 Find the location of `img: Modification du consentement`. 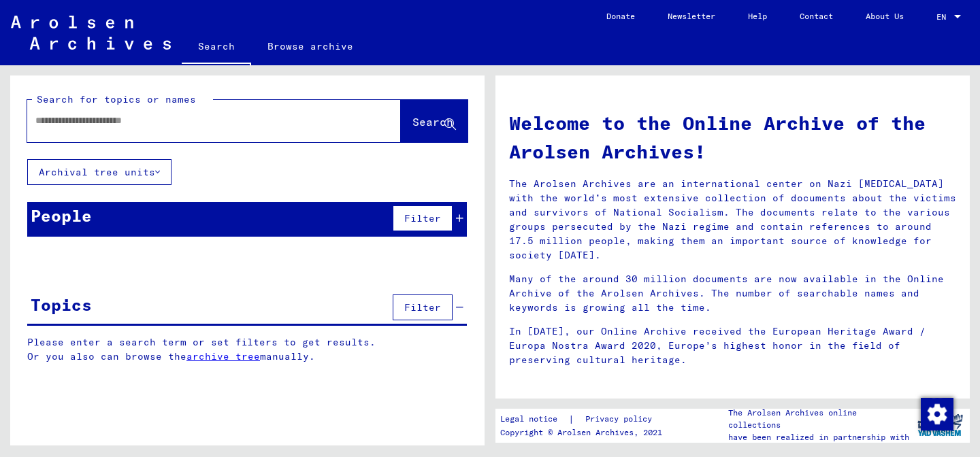

img: Modification du consentement is located at coordinates (938, 414).